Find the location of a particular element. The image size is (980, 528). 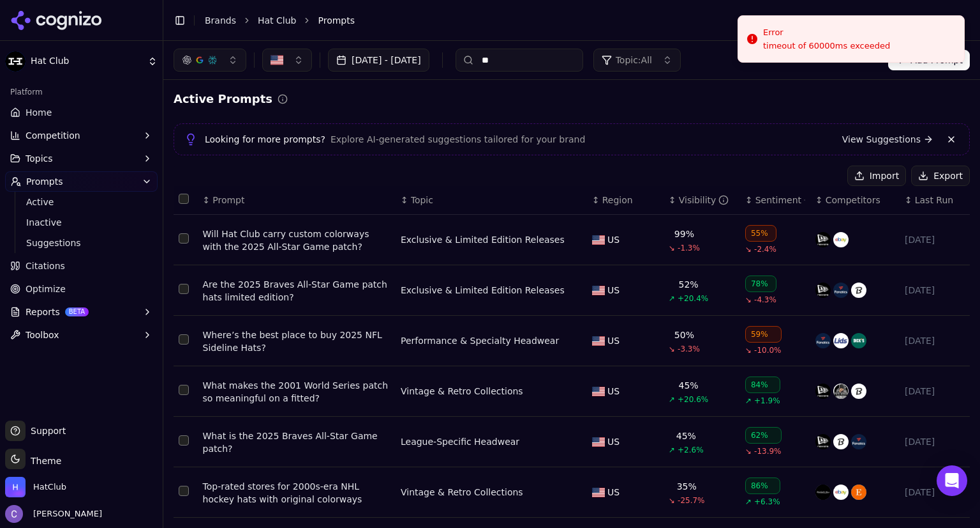

img: United States is located at coordinates (277, 60).